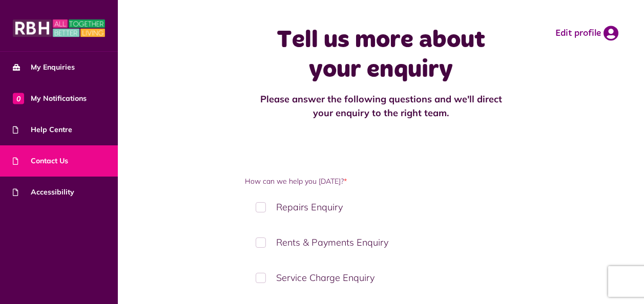  Describe the element at coordinates (381, 106) in the screenshot. I see `strong: Please answer the following questions and we'll direct your enquiry to the right team` at that location.